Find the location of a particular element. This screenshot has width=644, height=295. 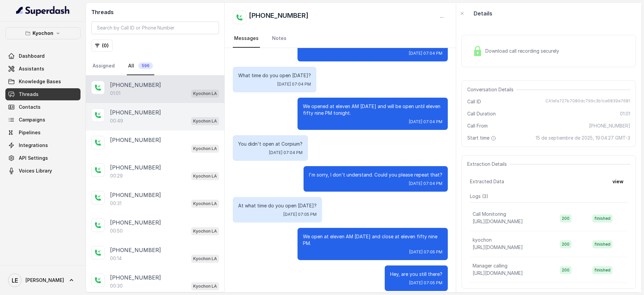

p: 00:49 is located at coordinates (117, 121).